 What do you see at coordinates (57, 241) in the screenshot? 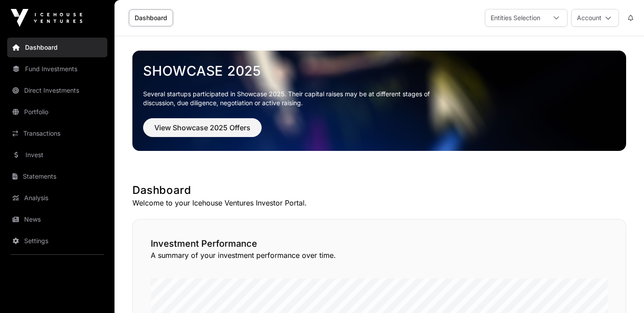
I see `a: Settings` at bounding box center [57, 241].